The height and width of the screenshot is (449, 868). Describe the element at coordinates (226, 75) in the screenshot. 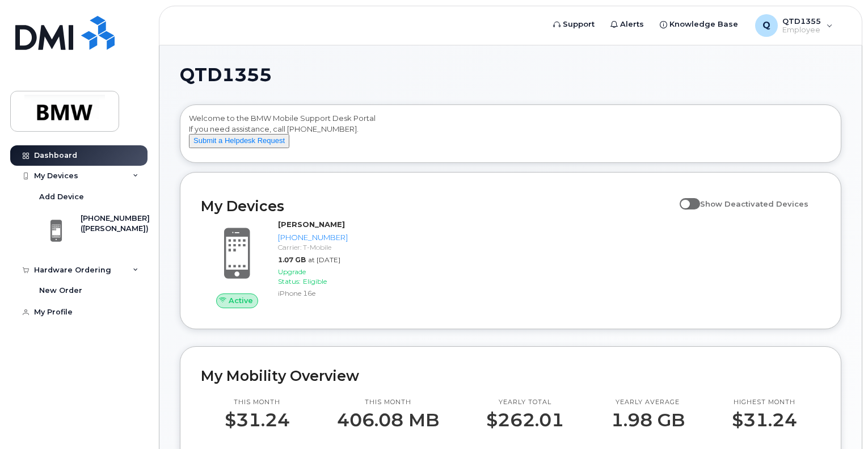

I see `span: QTD1355` at that location.